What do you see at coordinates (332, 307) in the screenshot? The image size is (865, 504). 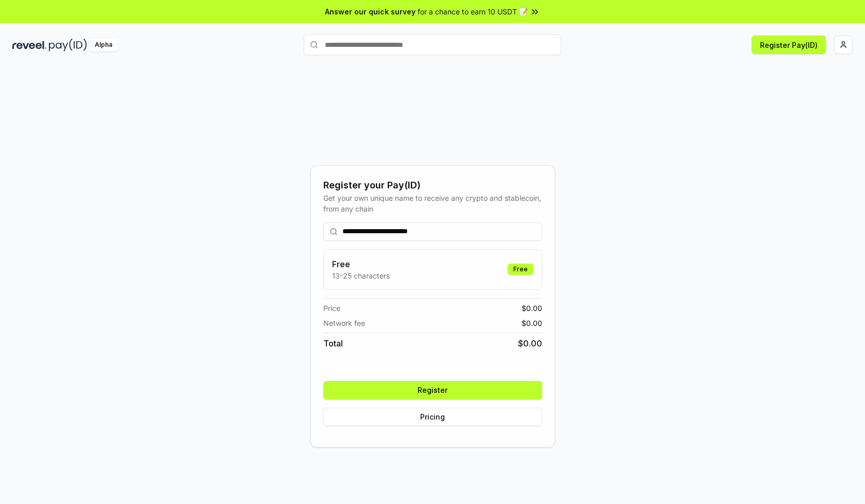 I see `span: Price` at bounding box center [332, 307].